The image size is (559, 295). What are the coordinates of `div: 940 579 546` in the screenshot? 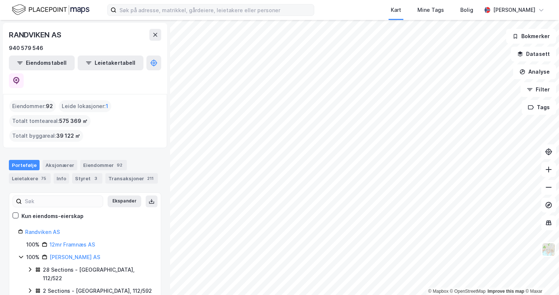 It's located at (26, 48).